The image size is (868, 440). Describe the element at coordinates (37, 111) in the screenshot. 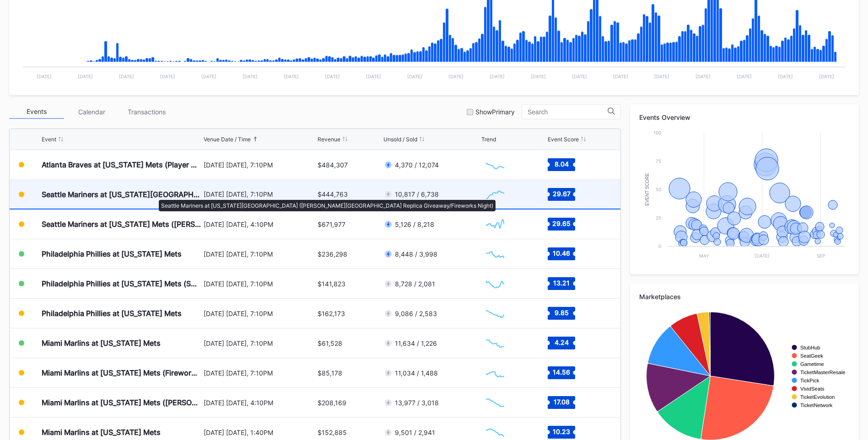

I see `div: Events` at that location.